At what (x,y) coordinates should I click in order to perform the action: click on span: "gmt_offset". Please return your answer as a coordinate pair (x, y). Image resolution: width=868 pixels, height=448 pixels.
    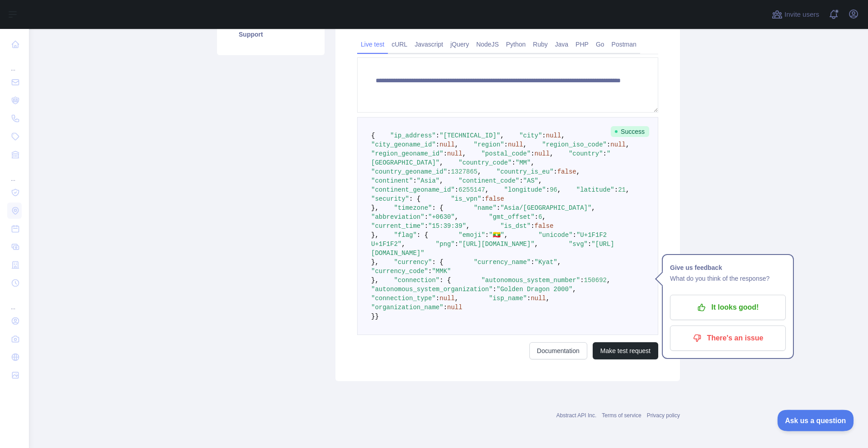
    Looking at the image, I should click on (511, 217).